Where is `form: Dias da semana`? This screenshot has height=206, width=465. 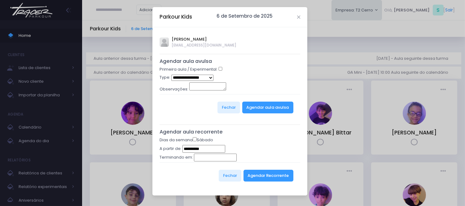
form: Dias da semana is located at coordinates (230, 163).